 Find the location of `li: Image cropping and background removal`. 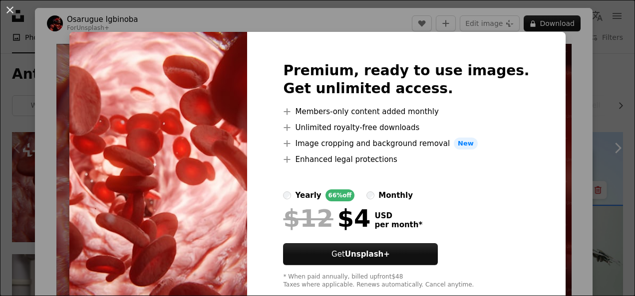

li: Image cropping and background removal is located at coordinates (406, 144).